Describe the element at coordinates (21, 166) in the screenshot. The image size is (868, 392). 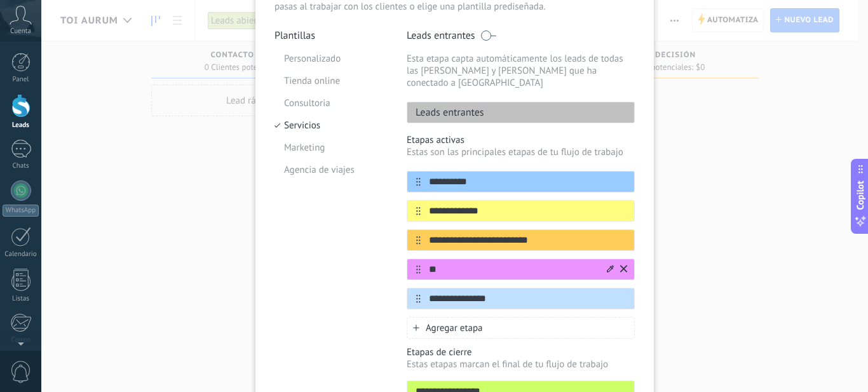
I see `div: Chats` at that location.